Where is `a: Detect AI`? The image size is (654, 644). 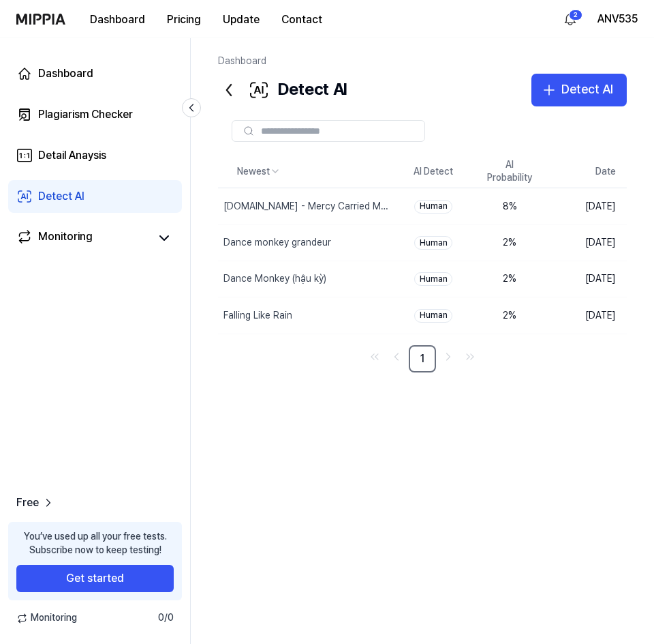 a: Detect AI is located at coordinates (95, 196).